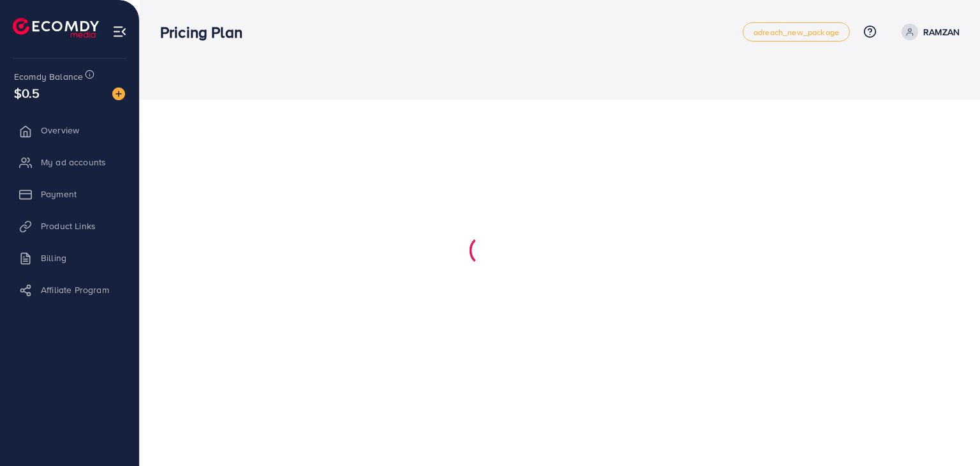 The width and height of the screenshot is (980, 466). What do you see at coordinates (48, 77) in the screenshot?
I see `span: Ecomdy Balance` at bounding box center [48, 77].